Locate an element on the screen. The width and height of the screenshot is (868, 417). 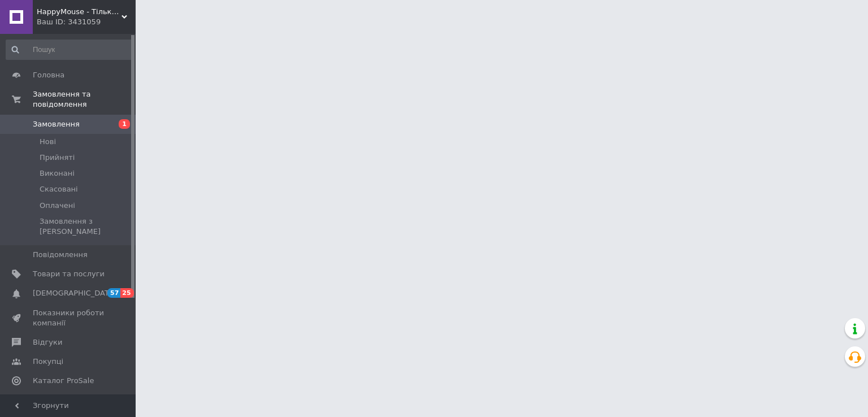
div: Ваш ID: 3431059 is located at coordinates (86, 22).